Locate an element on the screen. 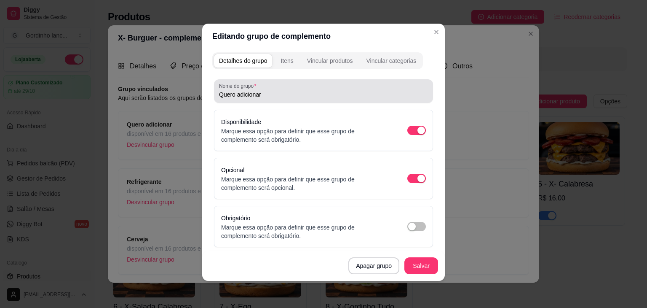  header: Editando grupo de complemento is located at coordinates (324, 36).